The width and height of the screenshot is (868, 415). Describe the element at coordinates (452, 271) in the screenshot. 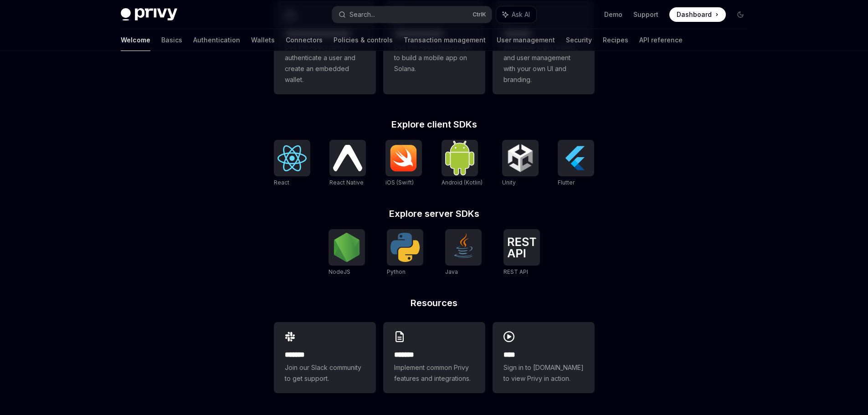

I see `span: Java` at that location.